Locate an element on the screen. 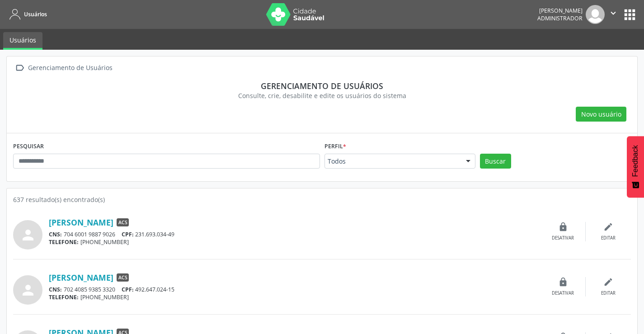  span: Novo usuário is located at coordinates (601, 114).